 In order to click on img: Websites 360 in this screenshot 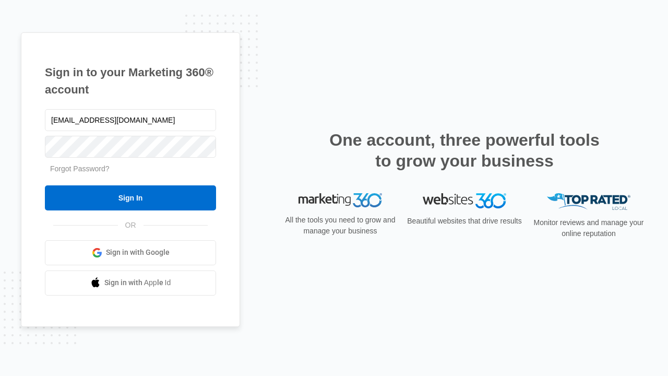, I will do `click(465, 200)`.